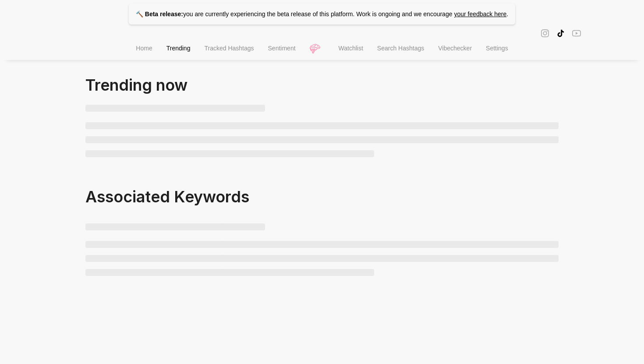  Describe the element at coordinates (400, 48) in the screenshot. I see `span: Search Hashtags` at that location.